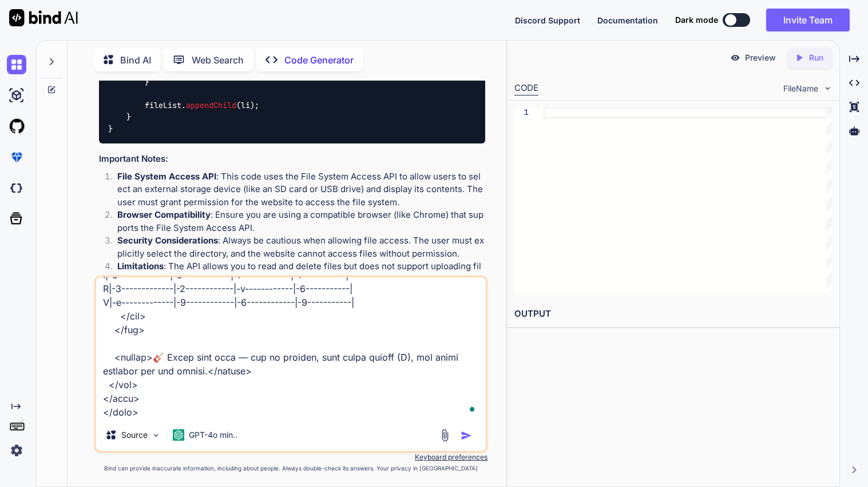  I want to click on img: ai-studio, so click(16, 96).